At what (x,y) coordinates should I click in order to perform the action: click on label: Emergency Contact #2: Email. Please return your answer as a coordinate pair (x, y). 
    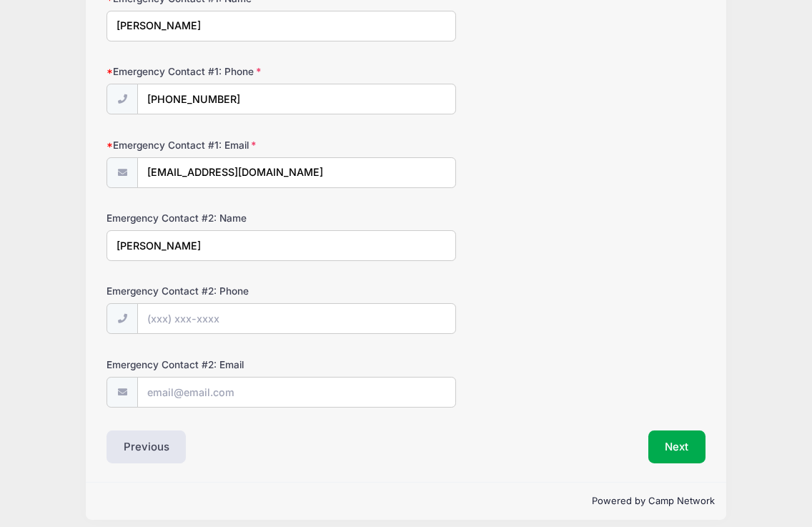
    Looking at the image, I should click on (206, 364).